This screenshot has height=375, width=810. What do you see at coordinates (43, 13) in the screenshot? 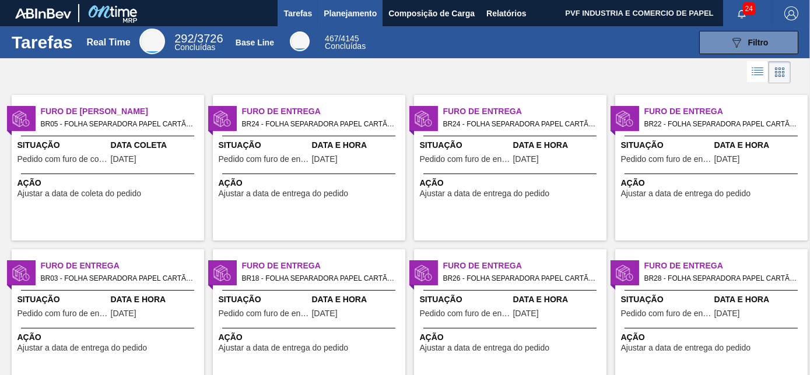
I see `img: TNhmsLtSVTkK8tSr43FrP2fwEKptu5GPRR3wAAAABJRU5ErkJggg==` at bounding box center [43, 13].